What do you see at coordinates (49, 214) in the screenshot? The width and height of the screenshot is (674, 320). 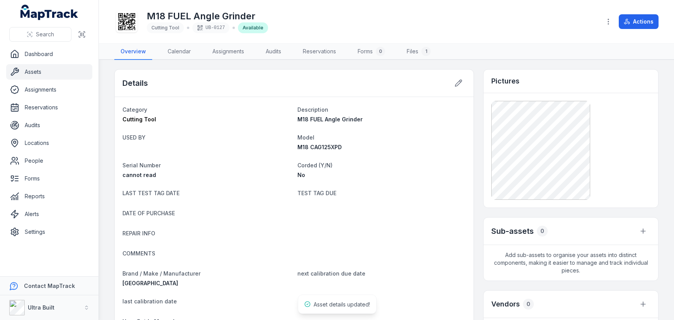 I see `a: Alerts` at bounding box center [49, 214].